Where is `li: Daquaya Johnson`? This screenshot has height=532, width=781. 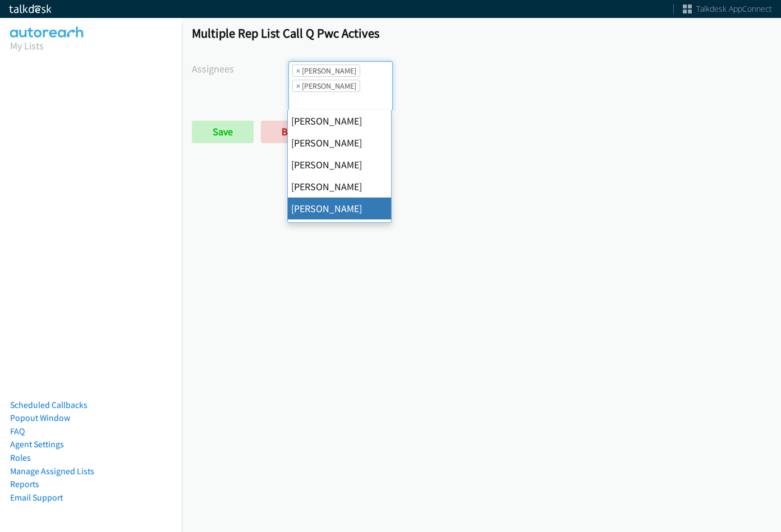
li: Daquaya Johnson is located at coordinates (326, 71).